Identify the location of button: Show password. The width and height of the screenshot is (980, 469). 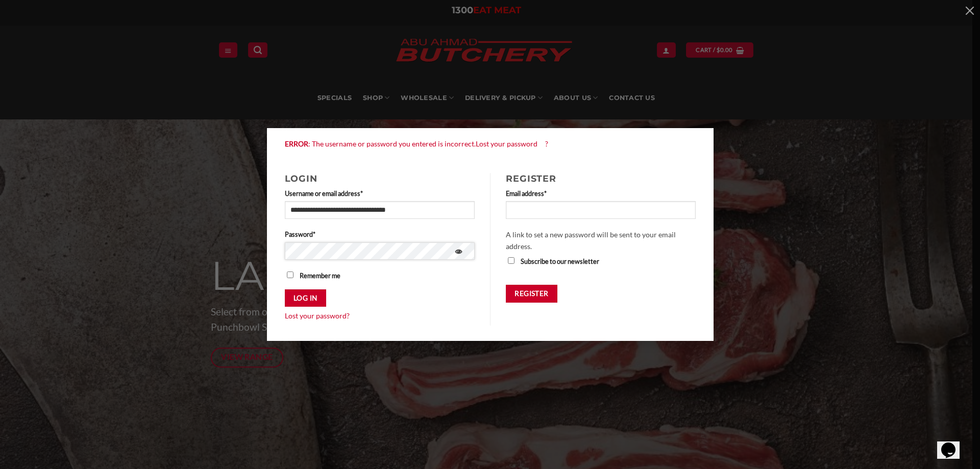
(459, 252).